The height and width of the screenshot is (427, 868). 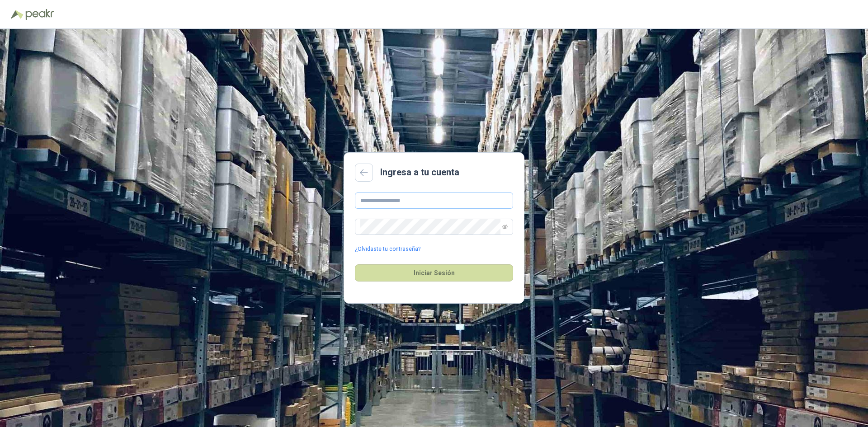 What do you see at coordinates (387, 249) in the screenshot?
I see `a: ¿Olvidaste tu contraseña?` at bounding box center [387, 249].